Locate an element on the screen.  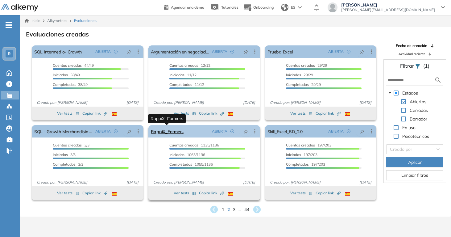
span: 3/3 is located at coordinates (64, 154).